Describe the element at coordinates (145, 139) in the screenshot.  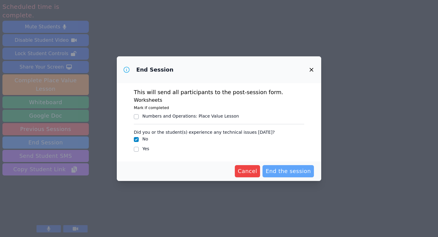
I see `label: No` at that location.